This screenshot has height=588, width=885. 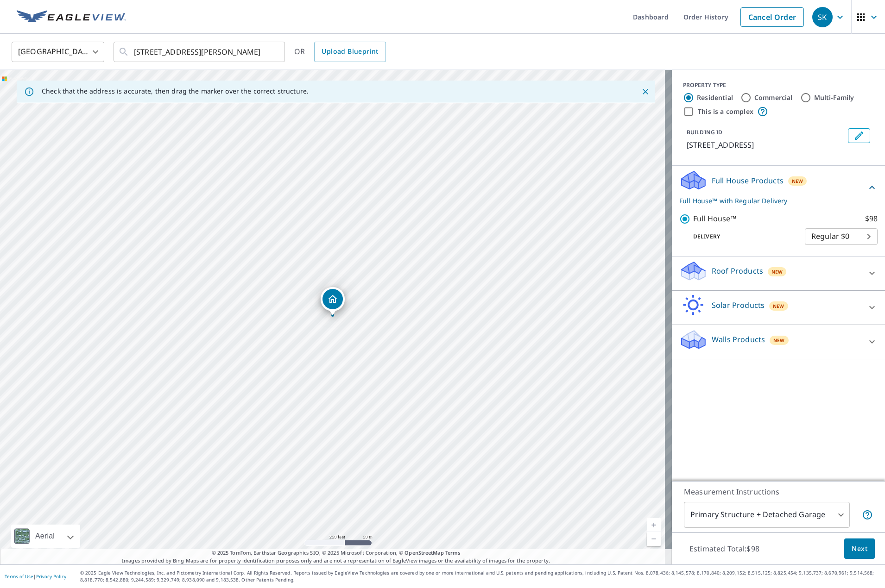 I want to click on p: Walls Products, so click(x=738, y=340).